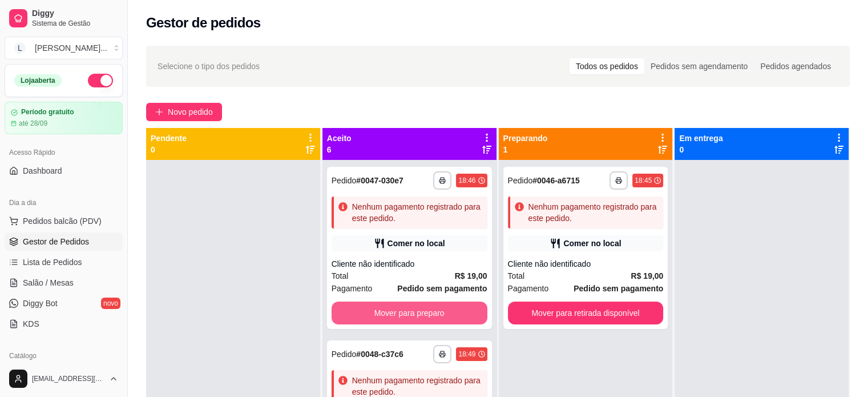  Describe the element at coordinates (643, 181) in the screenshot. I see `div: 18:45` at that location.